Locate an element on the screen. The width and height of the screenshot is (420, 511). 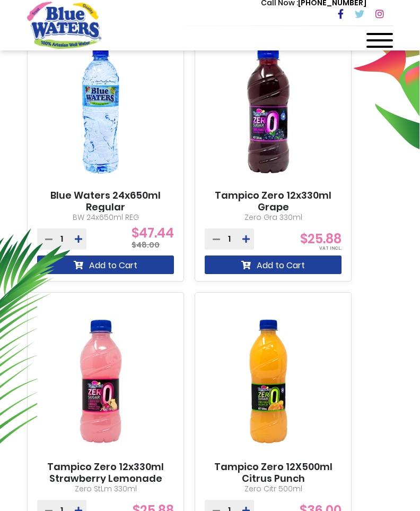
img: Tampico Zero 12X500ml Citrus Punch is located at coordinates (269, 381).